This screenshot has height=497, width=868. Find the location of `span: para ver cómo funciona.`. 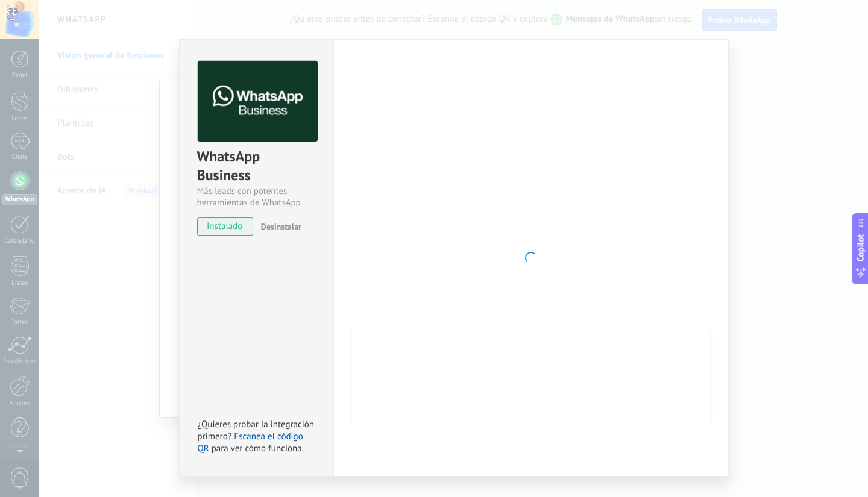

span: para ver cómo funciona. is located at coordinates (257, 448).